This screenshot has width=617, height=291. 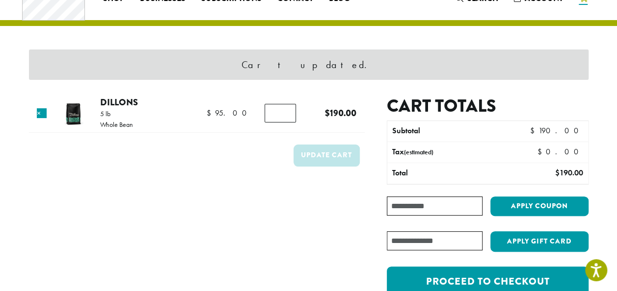 I want to click on h2: Cart totals, so click(x=487, y=106).